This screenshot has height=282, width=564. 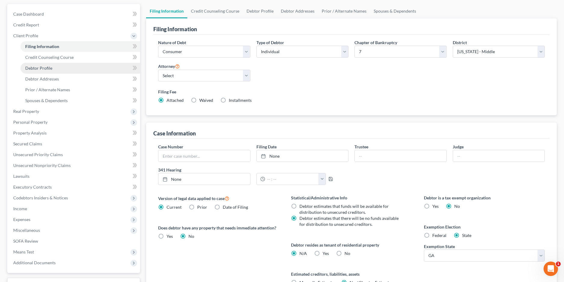 What do you see at coordinates (42, 79) in the screenshot?
I see `span: Debtor Addresses` at bounding box center [42, 79].